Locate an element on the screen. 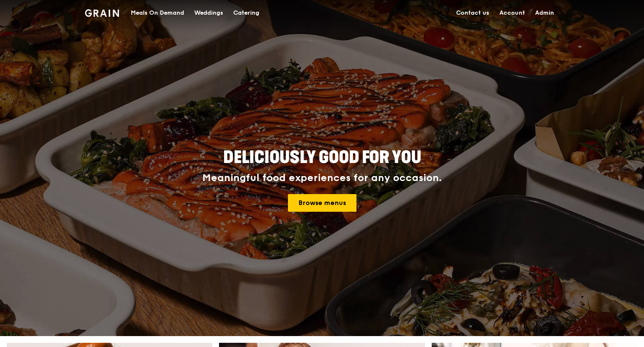  div: Meaningful food experiences for any occasion. is located at coordinates (322, 178).